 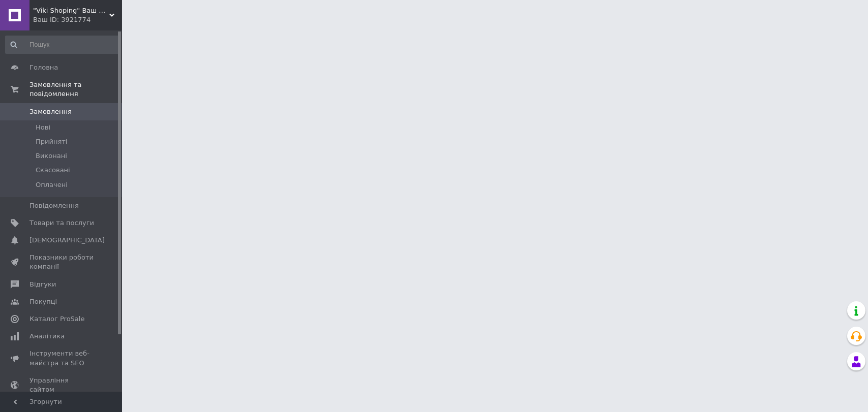 What do you see at coordinates (51, 156) in the screenshot?
I see `span: Виконані` at bounding box center [51, 156].